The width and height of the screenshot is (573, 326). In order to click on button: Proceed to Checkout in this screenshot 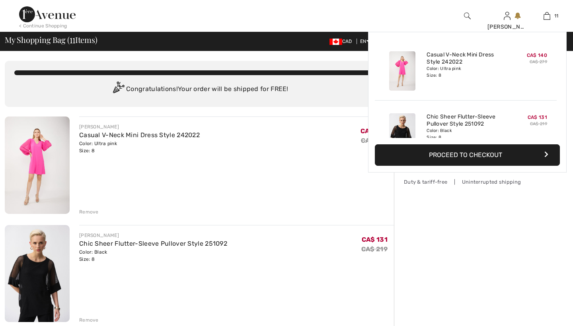, I will do `click(467, 155)`.